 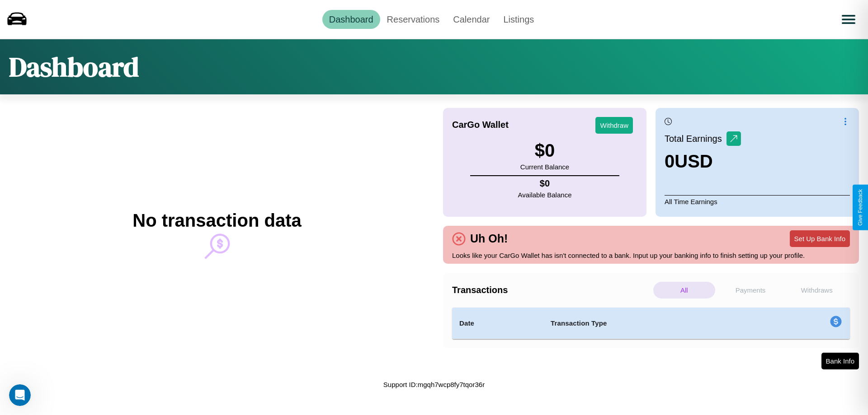 What do you see at coordinates (840, 361) in the screenshot?
I see `button: Bank Info` at bounding box center [840, 361].